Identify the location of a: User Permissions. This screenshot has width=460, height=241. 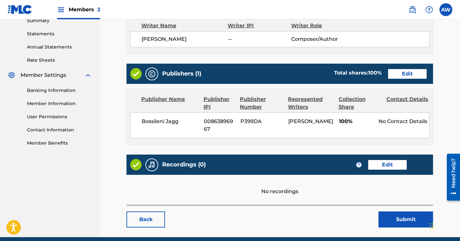
(59, 117).